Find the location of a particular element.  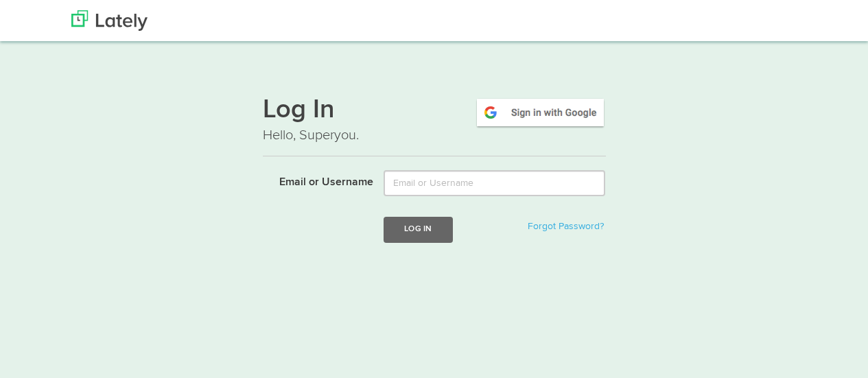

a: Forgot Password? is located at coordinates (566, 227).